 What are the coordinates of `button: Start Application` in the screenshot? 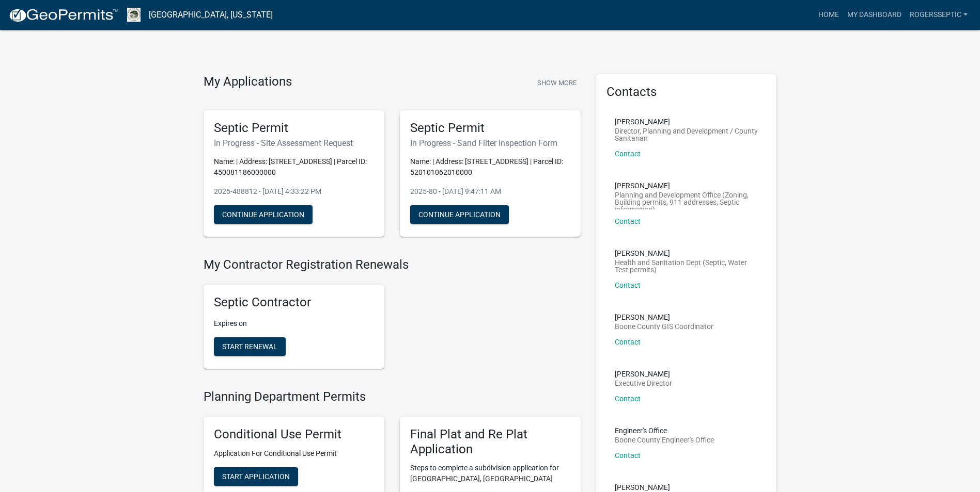 It's located at (256, 477).